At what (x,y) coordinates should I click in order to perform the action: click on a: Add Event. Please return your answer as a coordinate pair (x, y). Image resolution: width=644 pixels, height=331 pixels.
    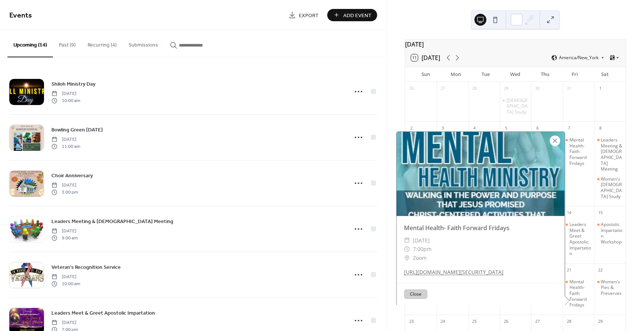
    Looking at the image, I should click on (352, 15).